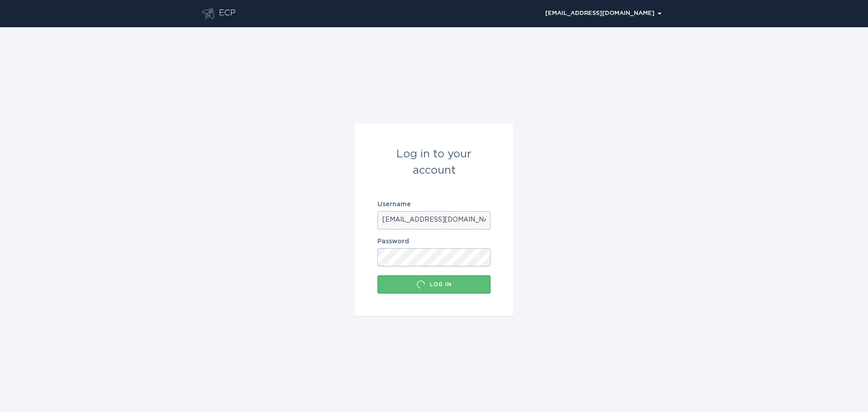 This screenshot has height=412, width=868. I want to click on div: ECP, so click(227, 14).